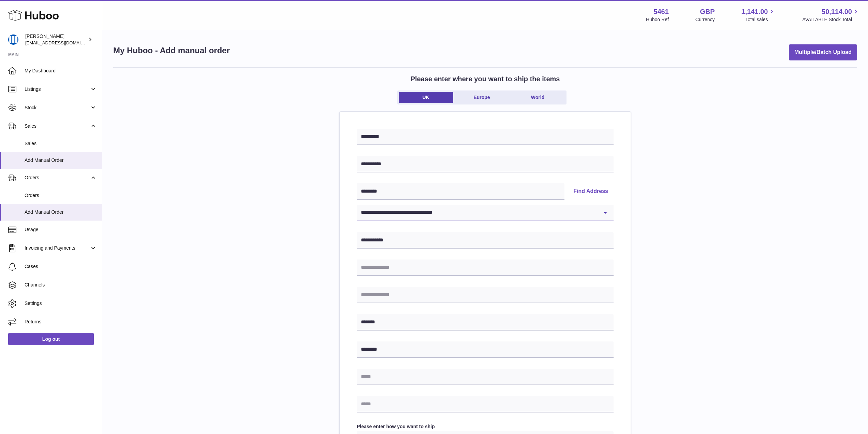 This screenshot has width=868, height=434. I want to click on label: Please enter how you want to ship, so click(485, 426).